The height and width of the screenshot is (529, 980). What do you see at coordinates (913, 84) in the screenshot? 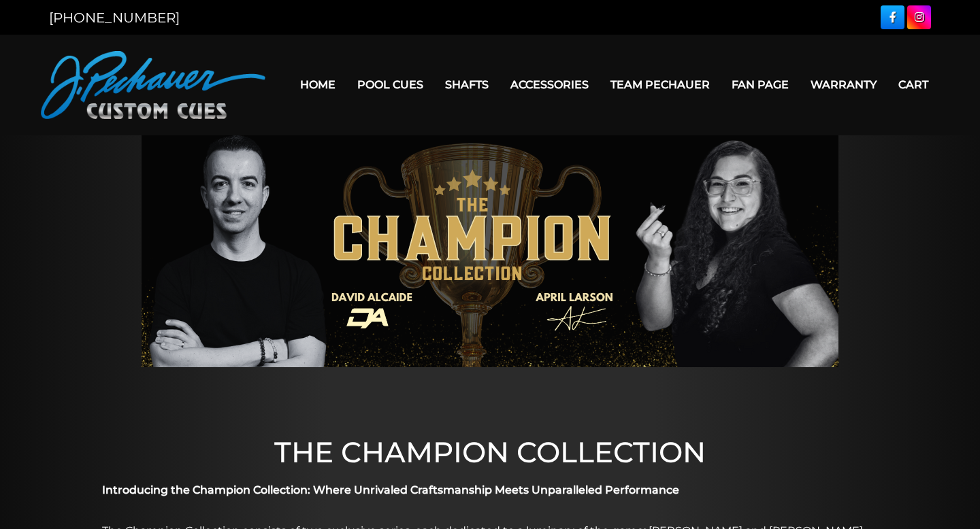
I see `a: Cart` at bounding box center [913, 84].